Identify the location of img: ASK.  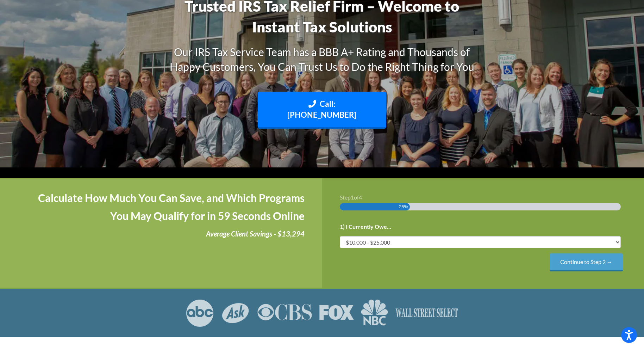
(236, 313).